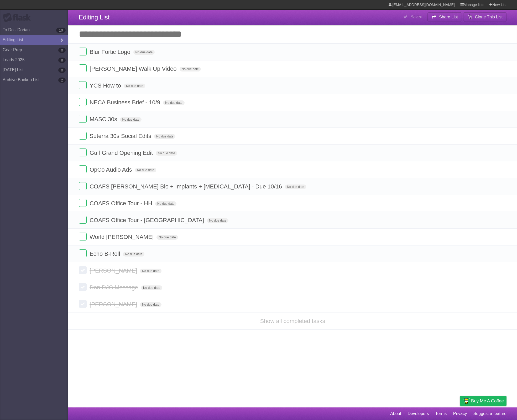  What do you see at coordinates (104, 119) in the screenshot?
I see `span: MASC 30s` at bounding box center [104, 119].